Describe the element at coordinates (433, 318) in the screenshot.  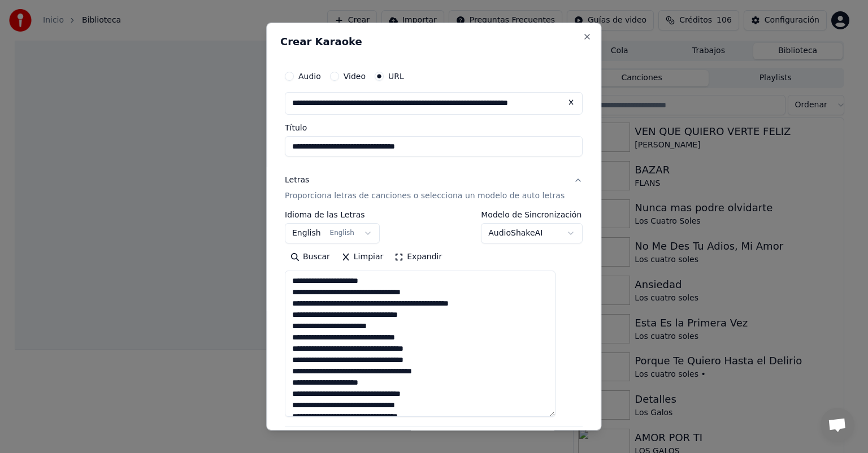
I see `div: LetrasProporciona letras de canciones o selecciona un modelo de auto letras` at that location.